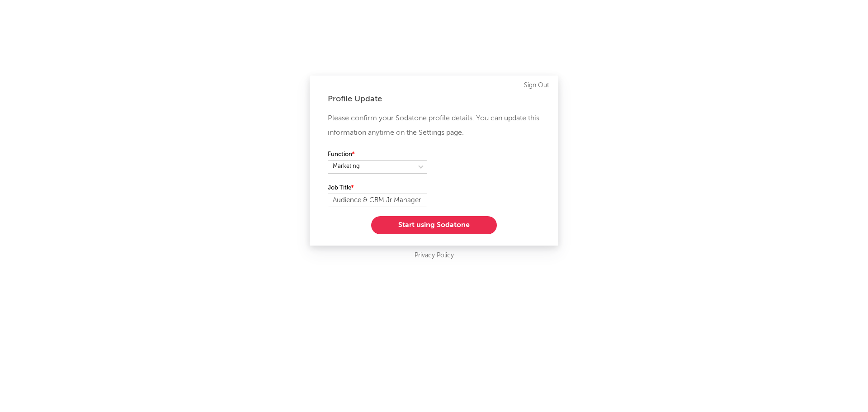  Describe the element at coordinates (377, 188) in the screenshot. I see `label: Job Title` at that location.